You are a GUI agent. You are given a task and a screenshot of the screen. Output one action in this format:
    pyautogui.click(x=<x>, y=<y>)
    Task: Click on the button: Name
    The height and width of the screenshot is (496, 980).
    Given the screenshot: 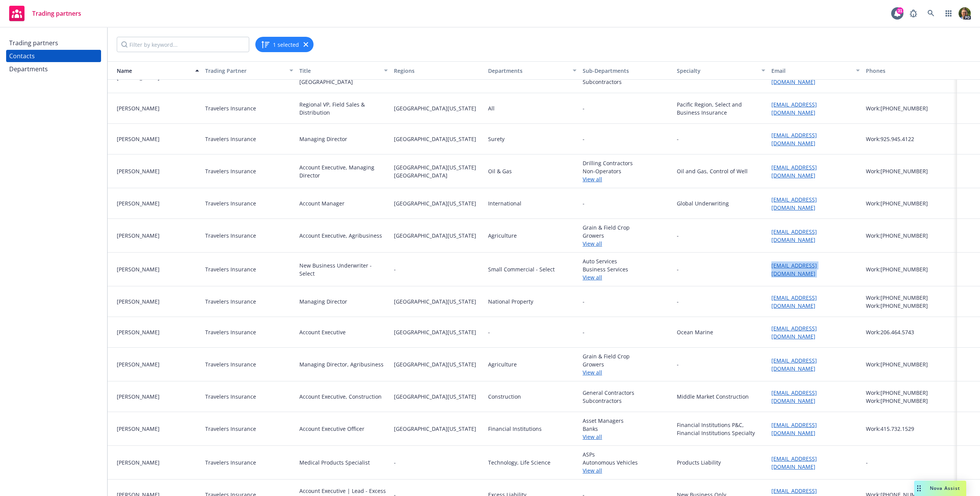 What is the action you would take?
    pyautogui.click(x=155, y=70)
    